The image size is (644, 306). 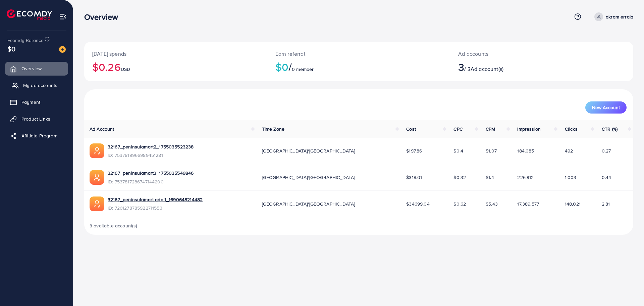 What do you see at coordinates (37, 85) in the screenshot?
I see `a: My ad accounts` at bounding box center [37, 85].